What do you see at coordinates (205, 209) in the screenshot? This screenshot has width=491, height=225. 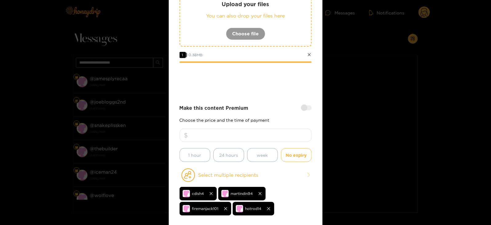 I see `span: firemanjack101` at bounding box center [205, 209].